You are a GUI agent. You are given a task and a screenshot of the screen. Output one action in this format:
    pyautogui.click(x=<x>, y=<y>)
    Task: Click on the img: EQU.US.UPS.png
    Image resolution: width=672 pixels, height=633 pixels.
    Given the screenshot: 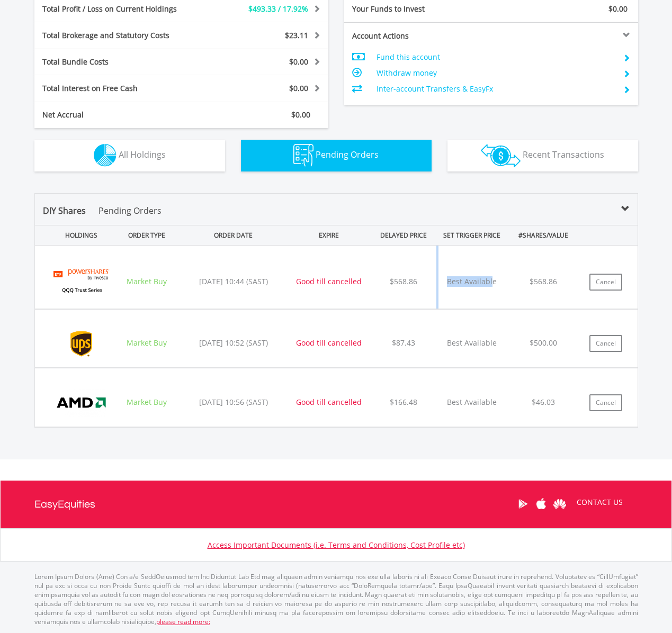 What is the action you would take?
    pyautogui.click(x=81, y=344)
    